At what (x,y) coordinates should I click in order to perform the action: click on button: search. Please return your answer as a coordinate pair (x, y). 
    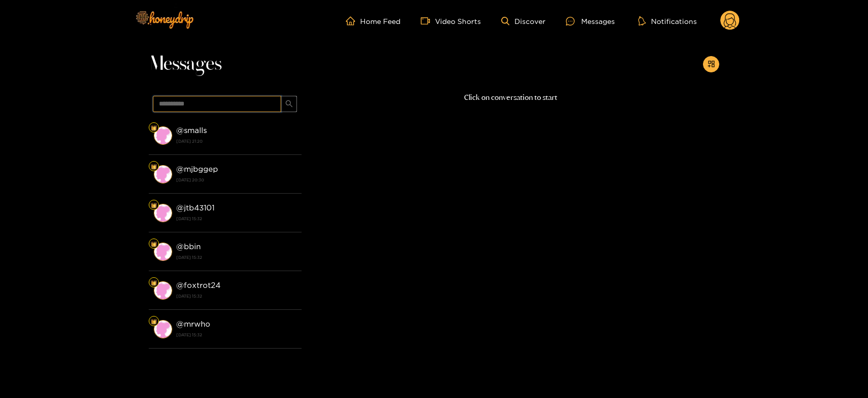
    Looking at the image, I should click on (289, 104).